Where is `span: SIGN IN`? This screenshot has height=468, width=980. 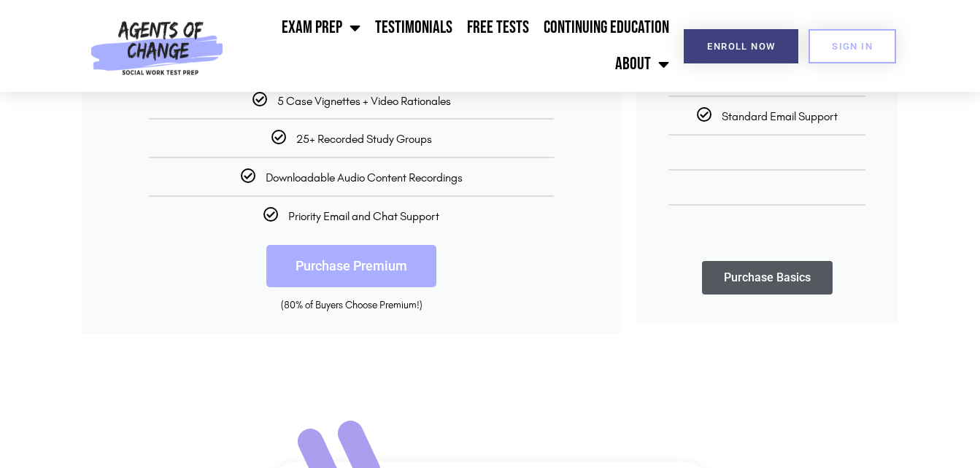 span: SIGN IN is located at coordinates (852, 46).